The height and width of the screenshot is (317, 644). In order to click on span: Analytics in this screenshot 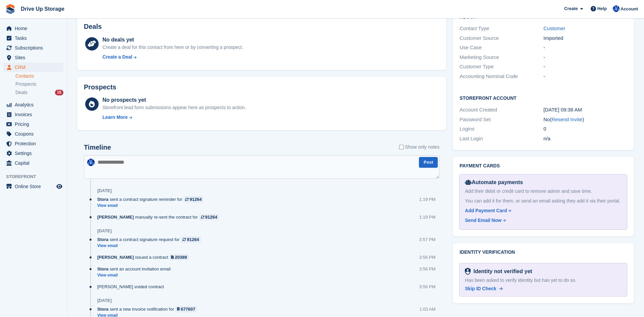, I will do `click(35, 105)`.